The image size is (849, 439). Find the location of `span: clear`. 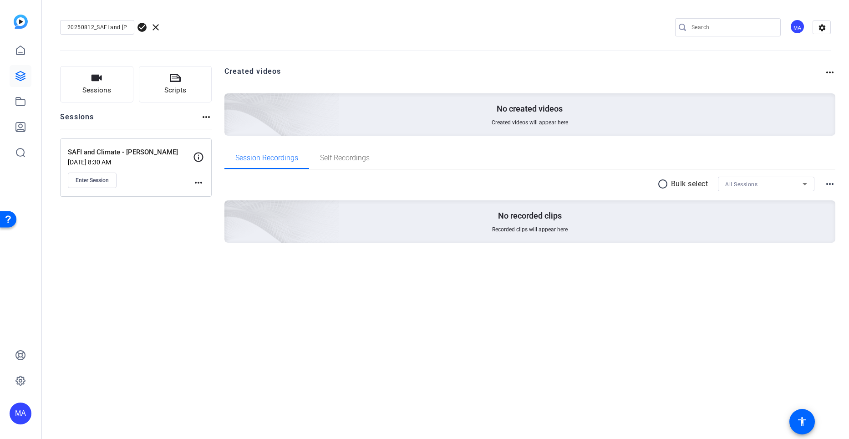

span: clear is located at coordinates (156, 27).